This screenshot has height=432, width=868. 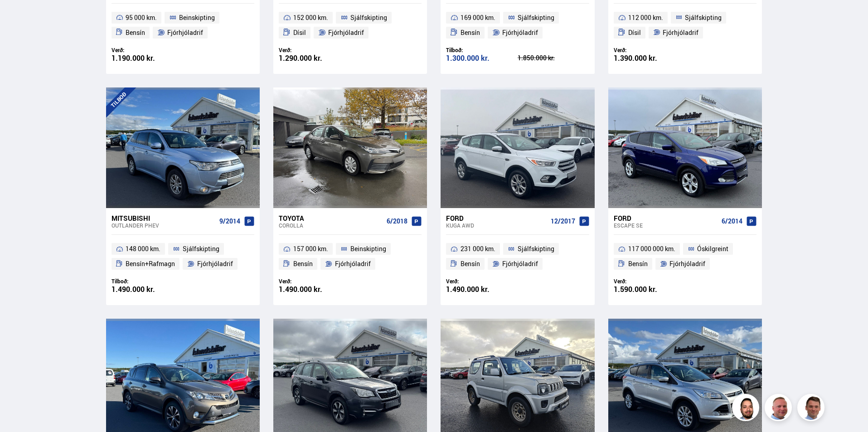 I want to click on span: Óskilgreint, so click(x=712, y=249).